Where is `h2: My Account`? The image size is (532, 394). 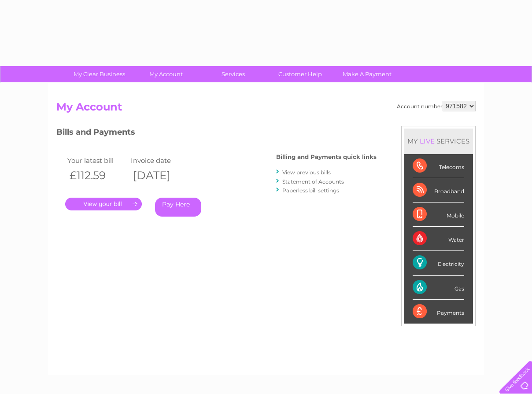 h2: My Account is located at coordinates (266, 109).